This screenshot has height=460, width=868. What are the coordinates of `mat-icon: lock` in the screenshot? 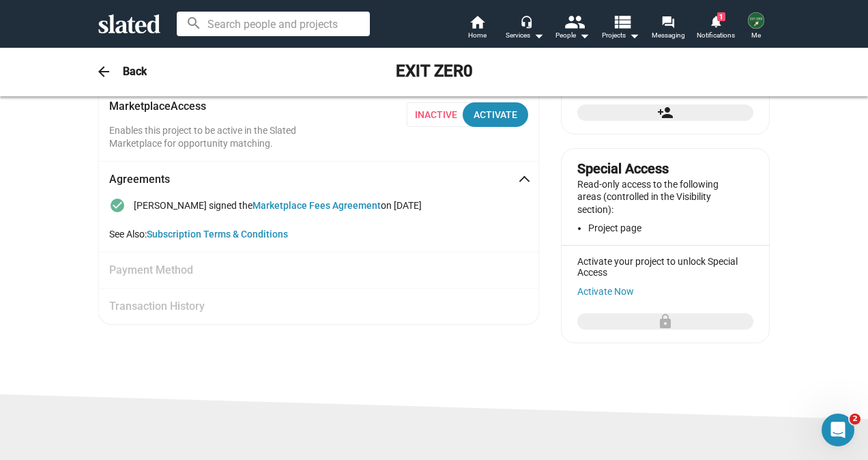 It's located at (665, 321).